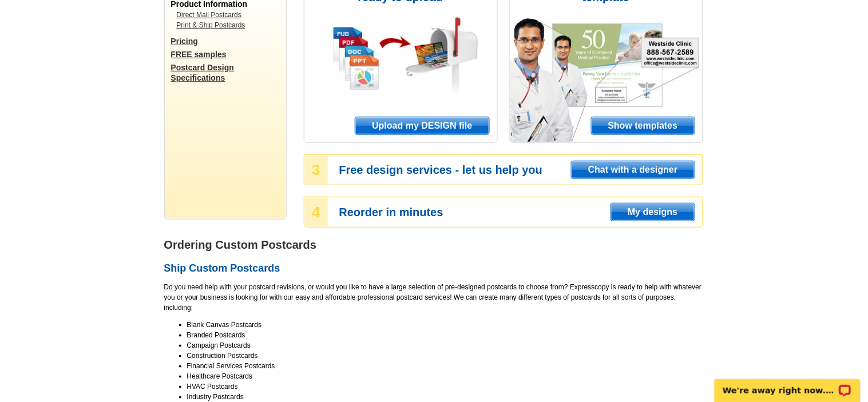  I want to click on a: Upload my DESIGN file, so click(421, 125).